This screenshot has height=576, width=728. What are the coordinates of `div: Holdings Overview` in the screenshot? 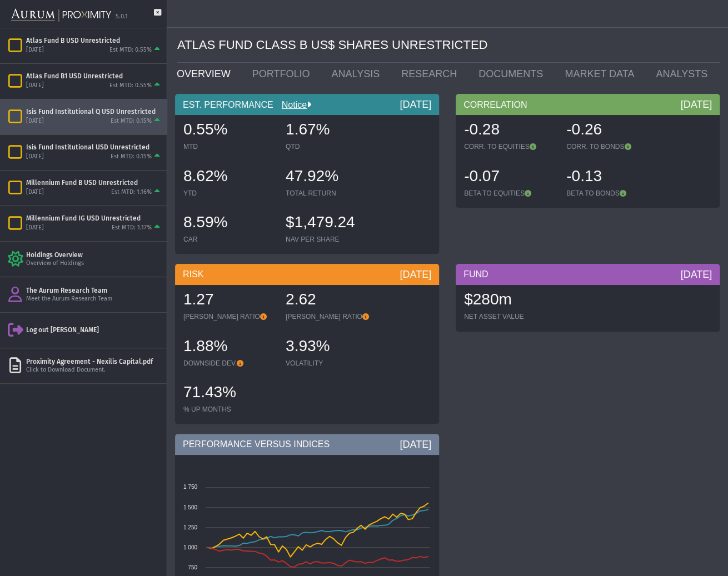 It's located at (94, 255).